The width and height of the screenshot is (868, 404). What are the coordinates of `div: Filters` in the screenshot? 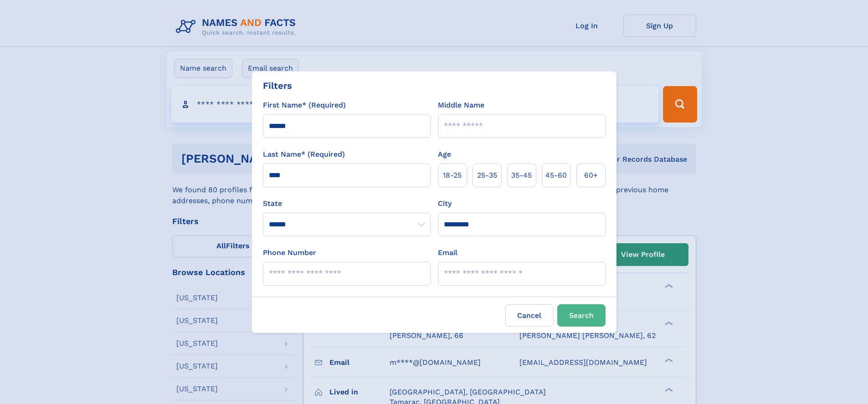 It's located at (277, 86).